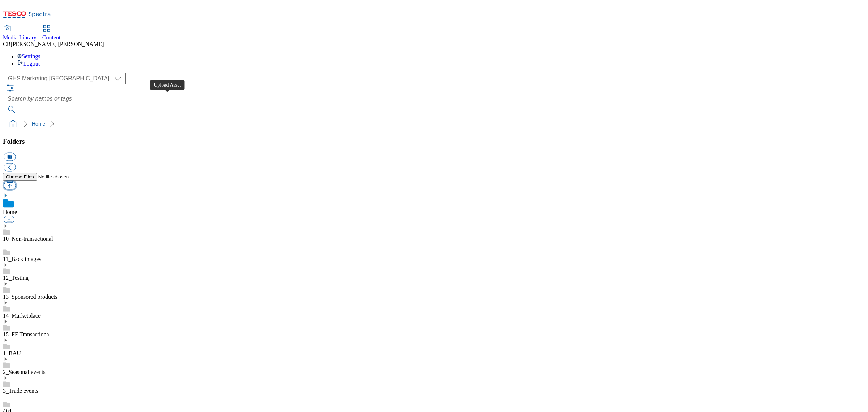  What do you see at coordinates (24, 372) in the screenshot?
I see `a: 2_Seasonal events` at bounding box center [24, 372].